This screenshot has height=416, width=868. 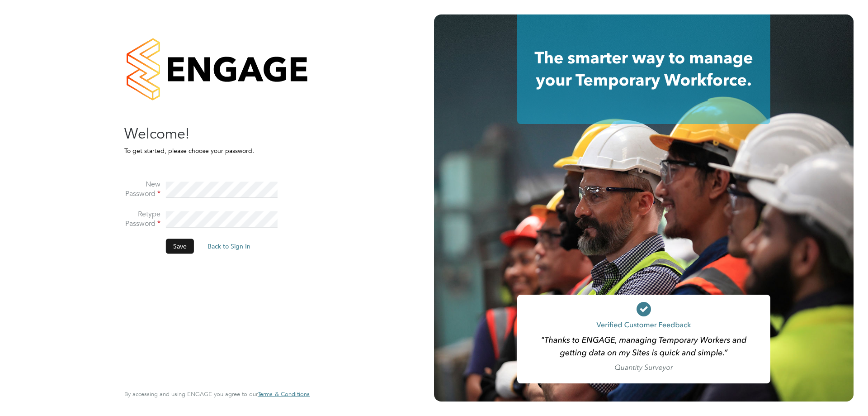 I want to click on button: Save, so click(x=180, y=246).